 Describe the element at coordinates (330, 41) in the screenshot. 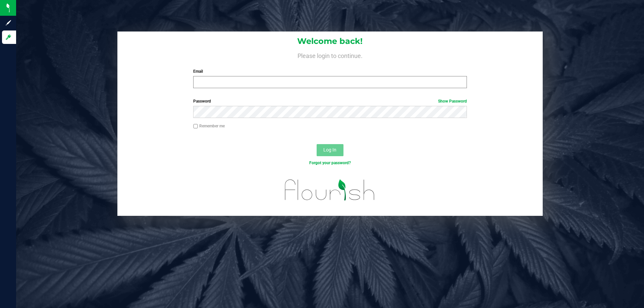

I see `h1: Welcome back!` at that location.